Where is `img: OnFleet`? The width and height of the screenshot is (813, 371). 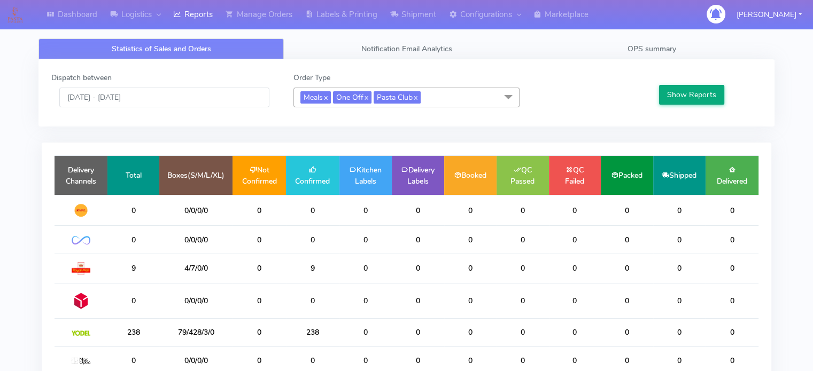
img: OnFleet is located at coordinates (81, 241).